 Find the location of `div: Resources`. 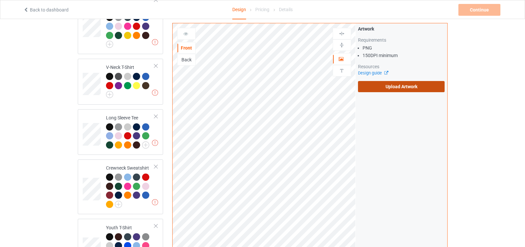

div: Resources is located at coordinates (401, 67).